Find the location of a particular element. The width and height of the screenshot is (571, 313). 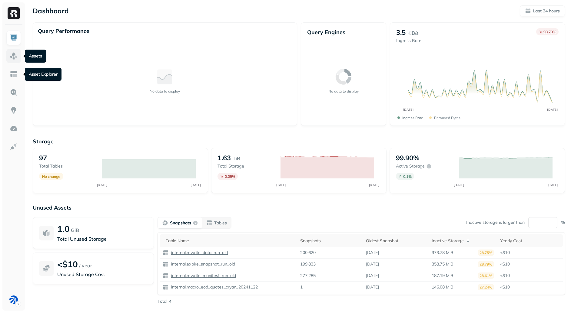

p: GiB is located at coordinates (75, 230).